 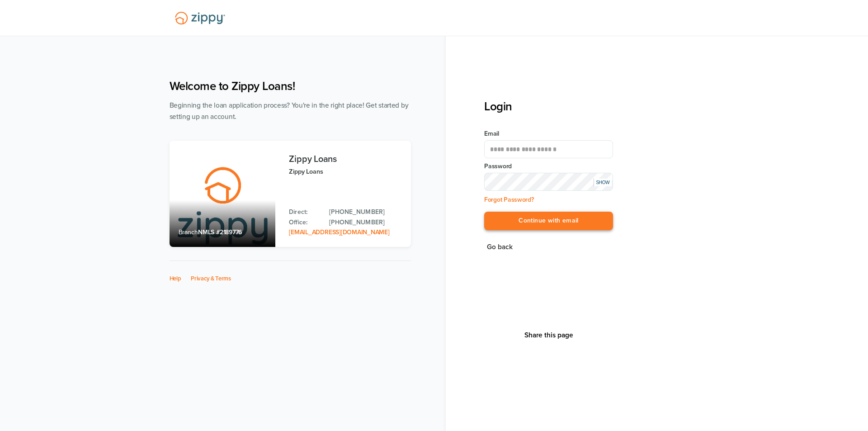 What do you see at coordinates (548, 166) in the screenshot?
I see `label: Password` at bounding box center [548, 166].